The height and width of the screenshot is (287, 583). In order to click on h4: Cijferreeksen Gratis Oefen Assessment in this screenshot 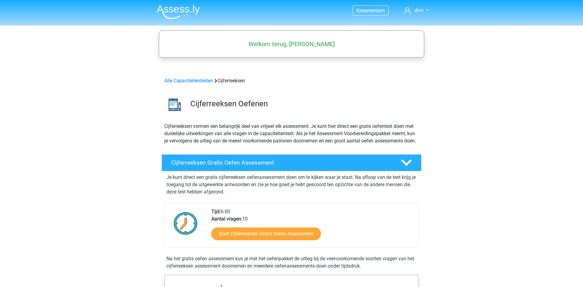, I will do `click(281, 162)`.